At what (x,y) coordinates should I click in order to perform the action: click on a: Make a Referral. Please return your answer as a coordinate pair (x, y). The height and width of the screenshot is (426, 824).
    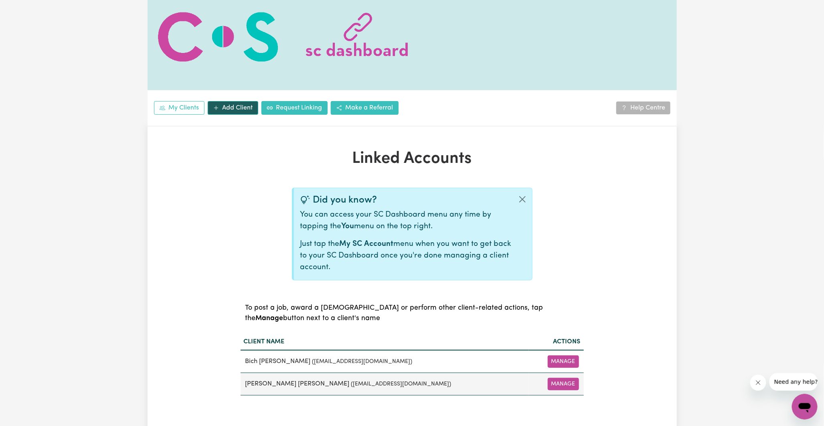
    Looking at the image, I should click on (364, 108).